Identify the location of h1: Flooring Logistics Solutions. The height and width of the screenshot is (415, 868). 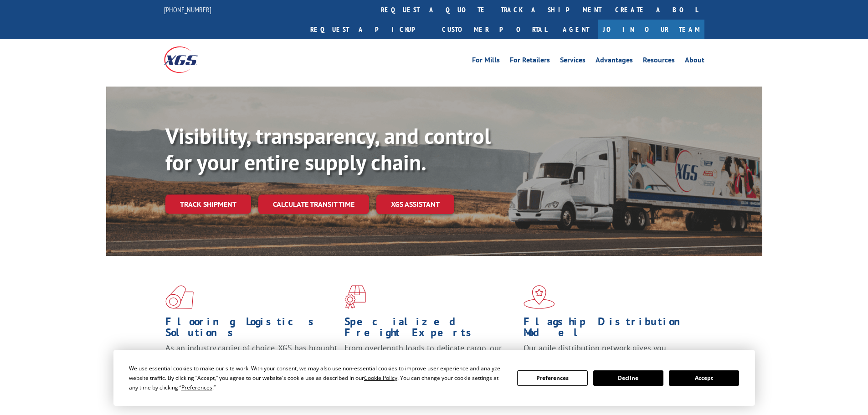
(252, 329).